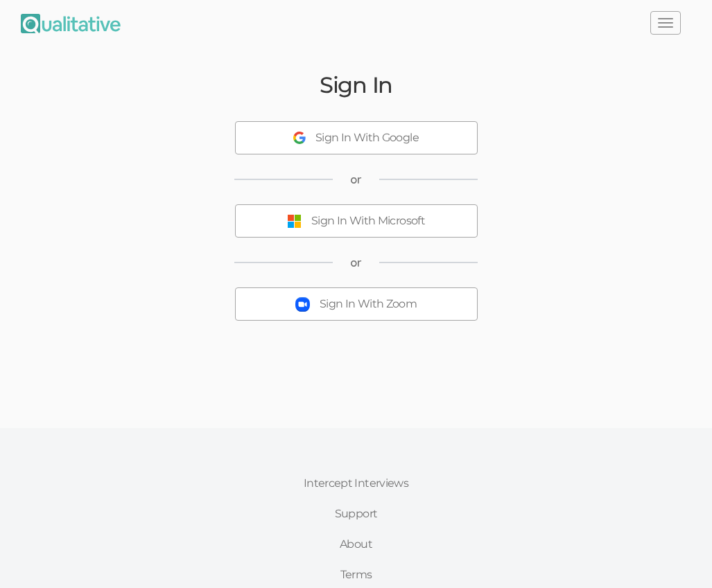  I want to click on img: Sign In With Zoom, so click(302, 304).